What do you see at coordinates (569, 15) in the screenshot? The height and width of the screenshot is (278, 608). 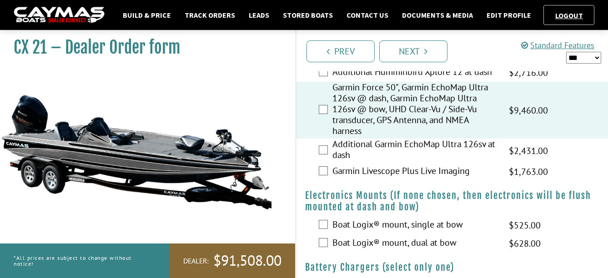 I see `a: Logout` at bounding box center [569, 15].